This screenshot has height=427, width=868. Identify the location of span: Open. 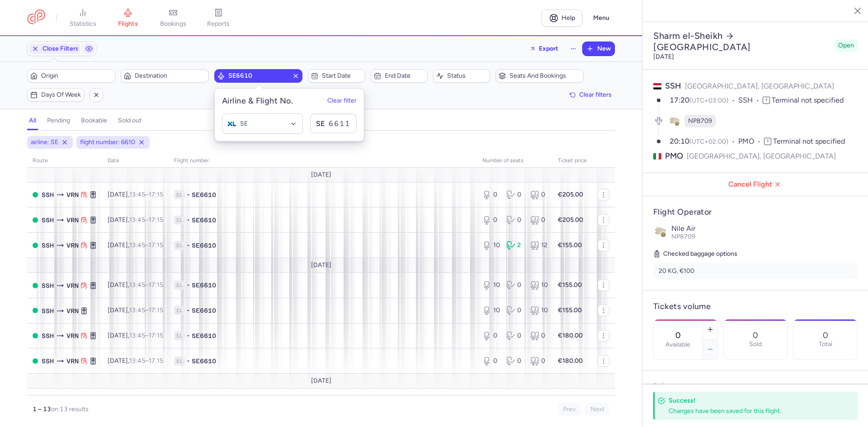
(846, 46).